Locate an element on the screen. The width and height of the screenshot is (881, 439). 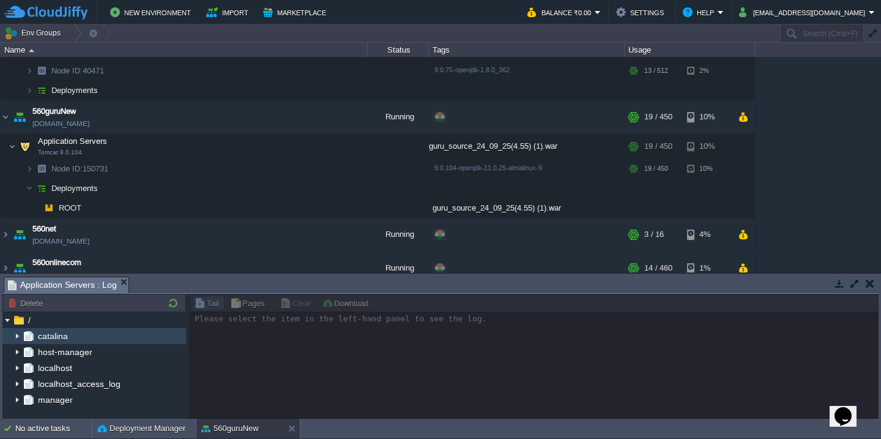
button: Help is located at coordinates (700, 12).